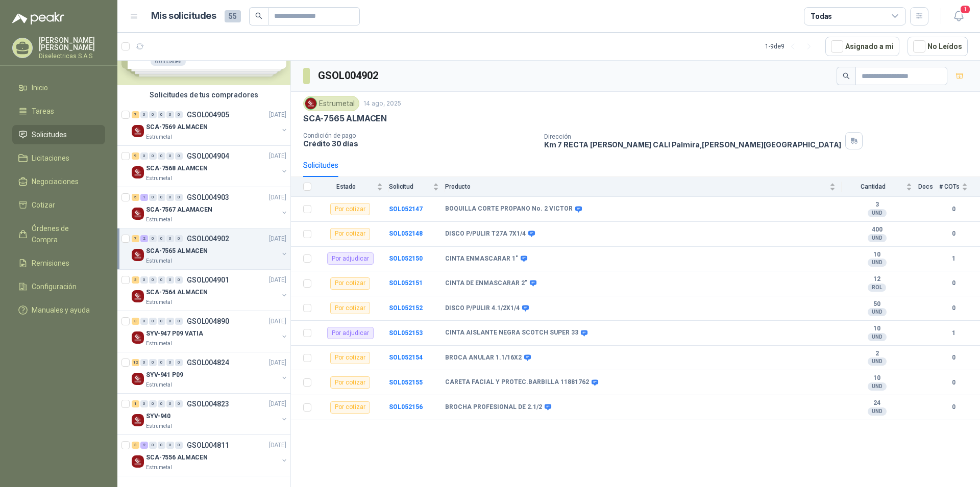 This screenshot has width=980, height=487. What do you see at coordinates (58, 264) in the screenshot?
I see `a: Remisiones` at bounding box center [58, 264].